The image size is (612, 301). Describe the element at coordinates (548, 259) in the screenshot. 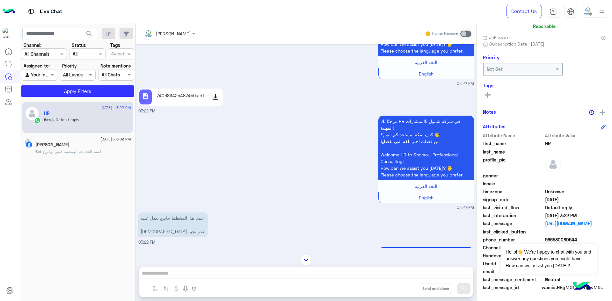

I see `span: Hello!👋 We're happy to chat with you and answer any questions you might have. How can we assist y...` at that location.